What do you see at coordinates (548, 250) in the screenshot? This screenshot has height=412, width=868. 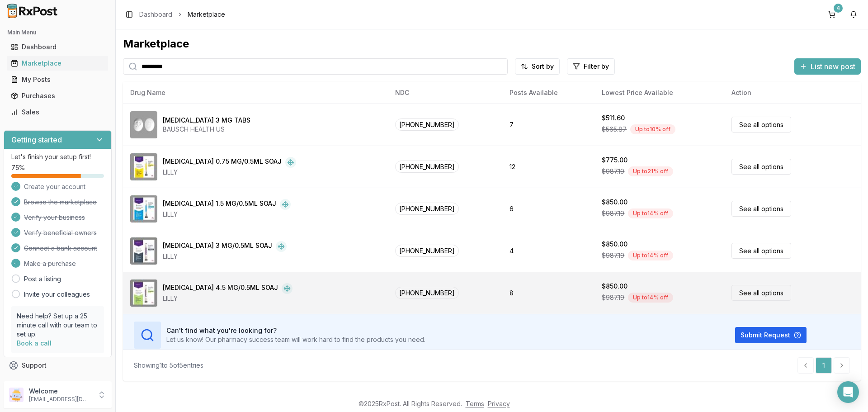 I see `td: 4` at bounding box center [548, 250].